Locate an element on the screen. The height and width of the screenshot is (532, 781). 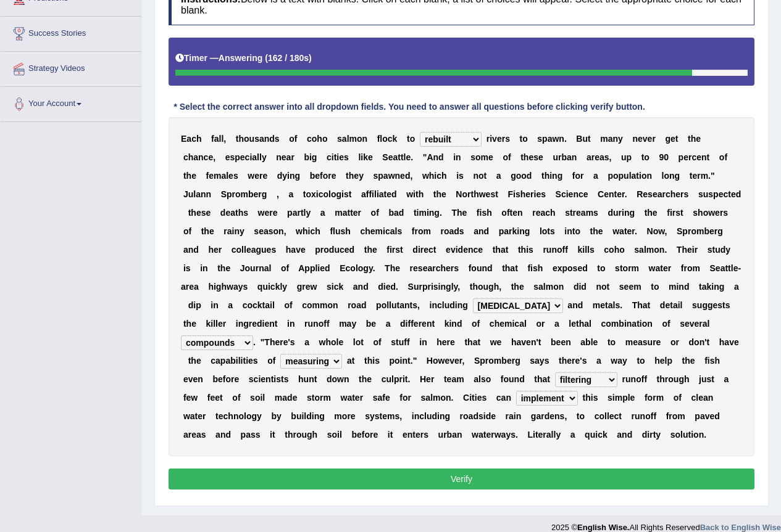
b: w is located at coordinates (555, 139).